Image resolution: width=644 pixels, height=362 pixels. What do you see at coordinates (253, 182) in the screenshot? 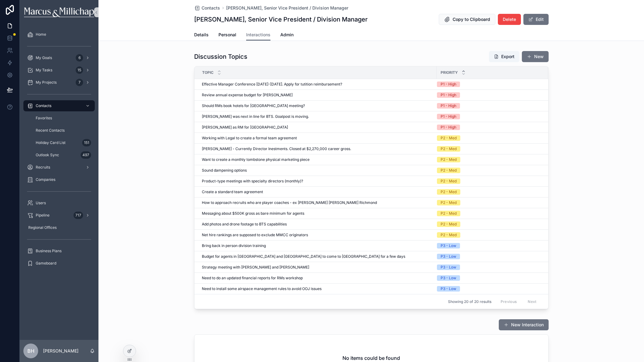
I see `span: Product-type meetings with specialty directors (monthly)?` at bounding box center [253, 182].